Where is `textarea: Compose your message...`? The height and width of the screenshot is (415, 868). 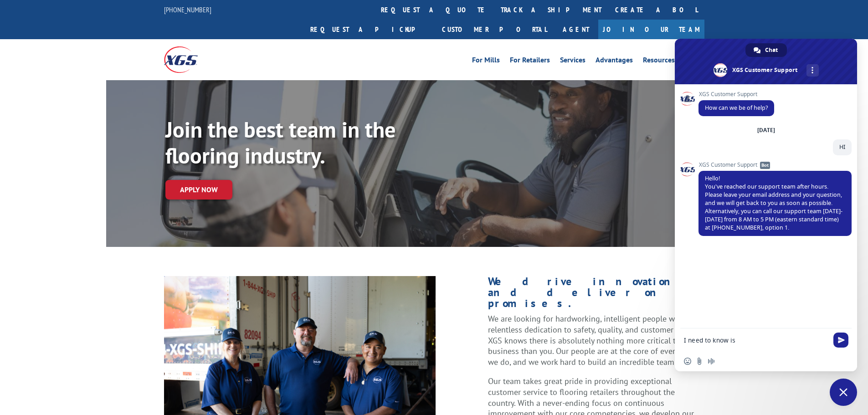
textarea: Compose your message... is located at coordinates (756, 341).